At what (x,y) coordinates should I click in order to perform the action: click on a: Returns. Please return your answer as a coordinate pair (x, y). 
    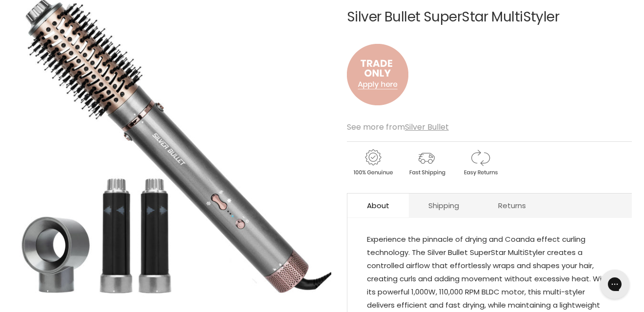
    Looking at the image, I should click on (512, 205).